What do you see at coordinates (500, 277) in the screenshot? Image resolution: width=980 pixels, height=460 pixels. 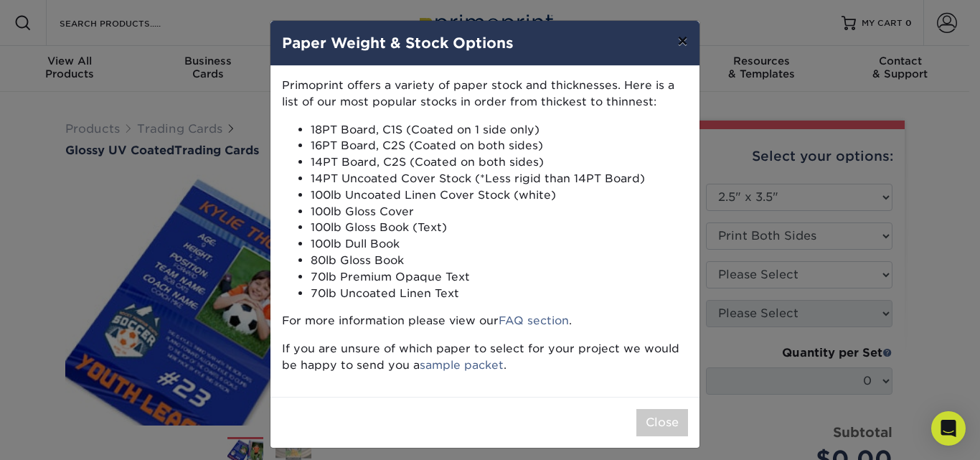 I see `li: 70lb Premium Opaque Text` at bounding box center [500, 277].